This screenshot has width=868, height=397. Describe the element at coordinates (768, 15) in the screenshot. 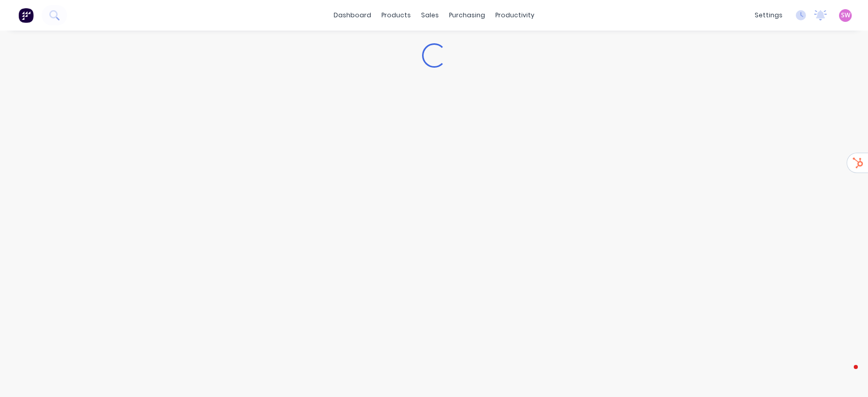

I see `div: settings` at that location.